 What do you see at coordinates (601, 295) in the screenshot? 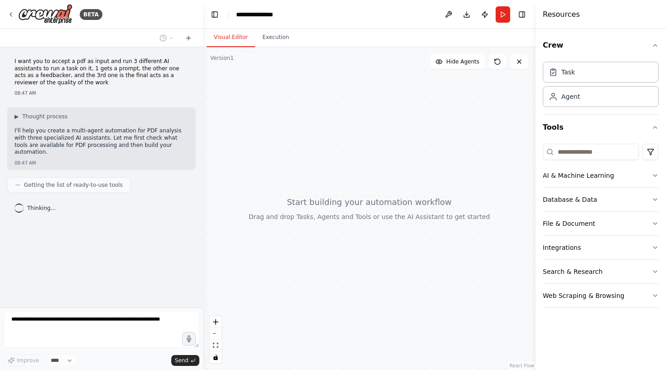
I see `button: Web Scraping & Browsing` at bounding box center [601, 295].